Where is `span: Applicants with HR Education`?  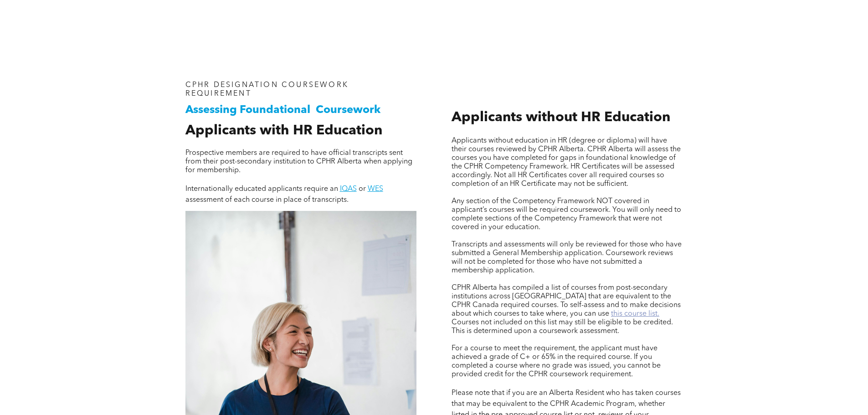
span: Applicants with HR Education is located at coordinates (284, 131).